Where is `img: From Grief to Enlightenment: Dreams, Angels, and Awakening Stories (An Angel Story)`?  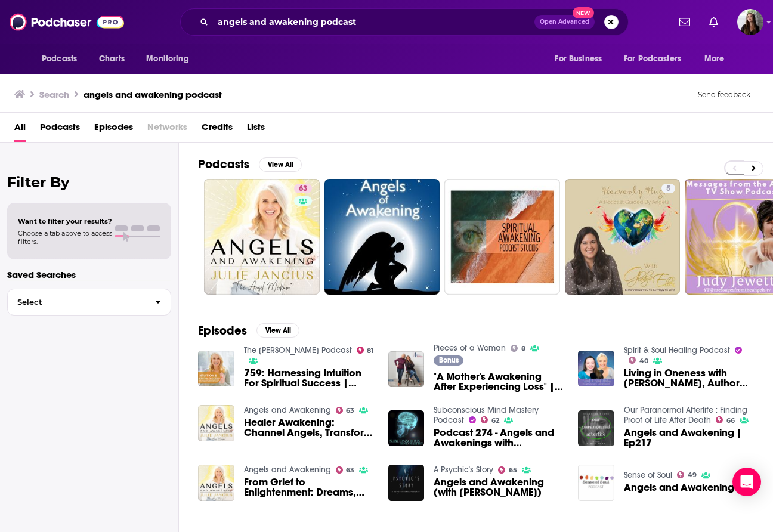
img: From Grief to Enlightenment: Dreams, Angels, and Awakening Stories (An Angel Story) is located at coordinates (216, 483).